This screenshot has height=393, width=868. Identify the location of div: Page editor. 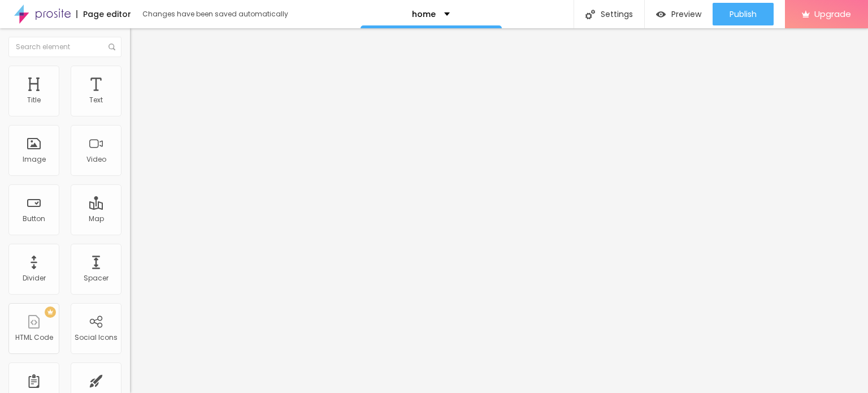
(103, 14).